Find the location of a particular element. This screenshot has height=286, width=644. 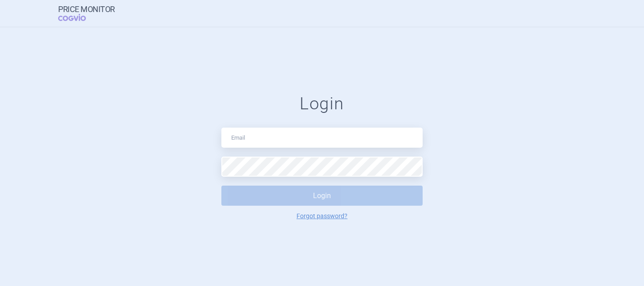

input: Email is located at coordinates (322, 138).